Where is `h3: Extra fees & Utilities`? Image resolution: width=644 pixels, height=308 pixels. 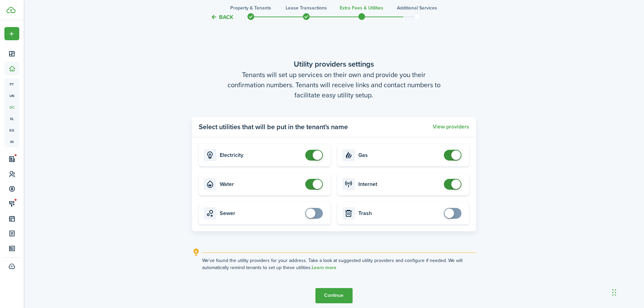 h3: Extra fees & Utilities is located at coordinates (361, 8).